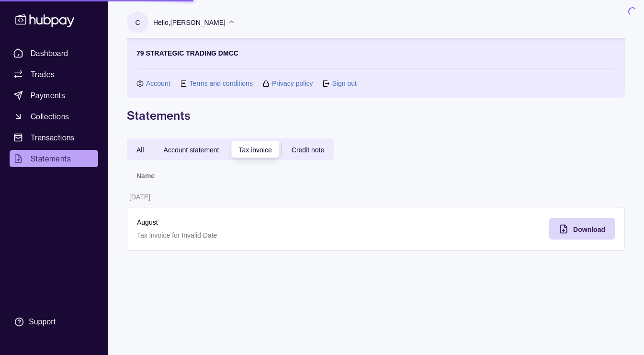 The image size is (644, 355). Describe the element at coordinates (222, 84) in the screenshot. I see `a: Terms and conditions` at that location.